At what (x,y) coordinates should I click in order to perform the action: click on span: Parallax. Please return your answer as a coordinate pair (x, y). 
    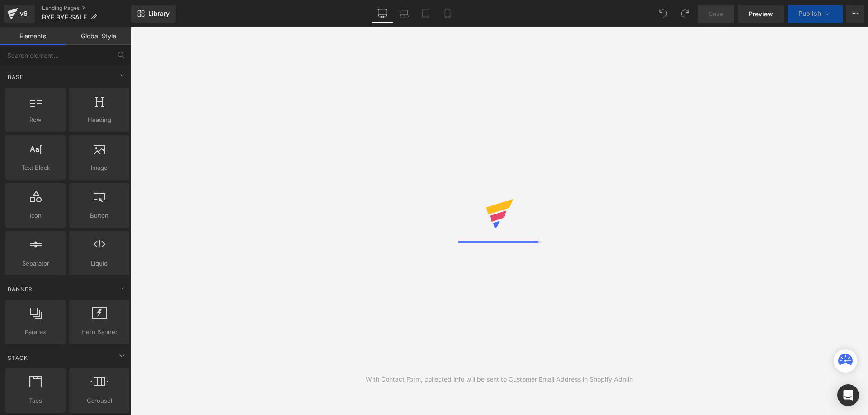
    Looking at the image, I should click on (35, 332).